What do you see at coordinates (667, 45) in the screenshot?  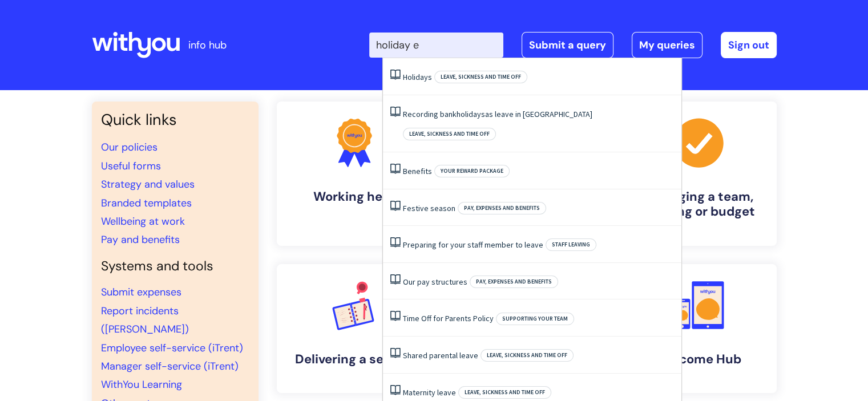 I see `a: My queries` at bounding box center [667, 45].